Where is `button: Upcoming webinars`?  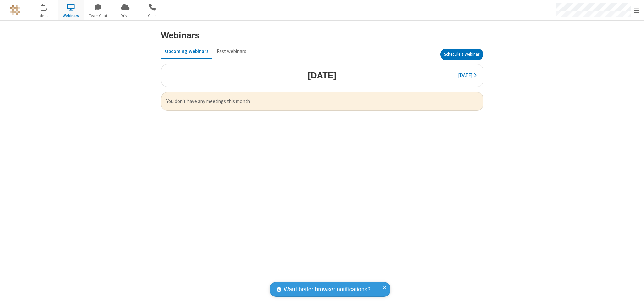 button: Upcoming webinars is located at coordinates (187, 51).